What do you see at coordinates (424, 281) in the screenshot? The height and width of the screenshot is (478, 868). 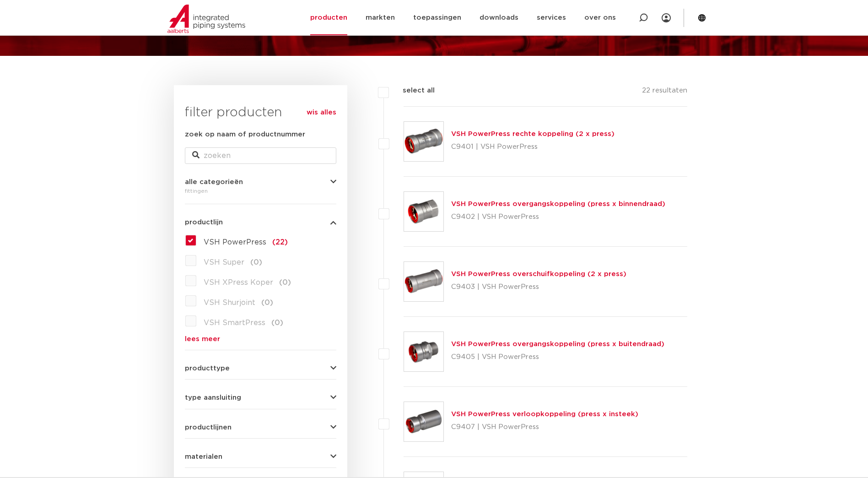 I see `img: Thumbnail for VSH PowerPress overschuifkoppeling (2 x press)` at bounding box center [424, 281].